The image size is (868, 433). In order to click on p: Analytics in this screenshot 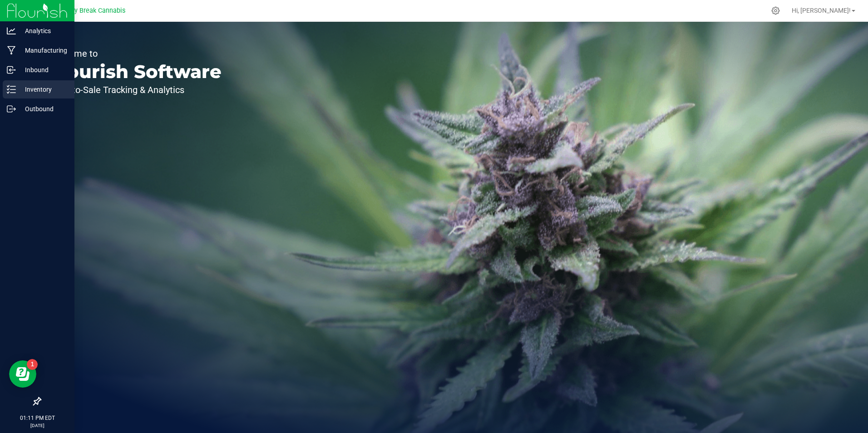, I will do `click(43, 31)`.